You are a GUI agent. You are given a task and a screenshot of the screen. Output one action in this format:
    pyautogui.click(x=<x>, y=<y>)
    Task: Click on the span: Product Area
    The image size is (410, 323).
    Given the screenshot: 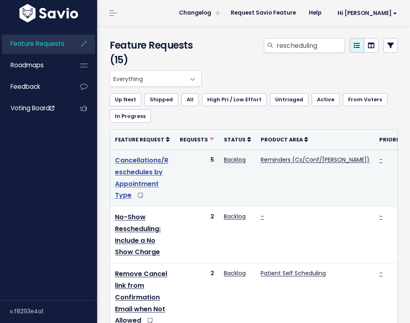 What is the action you would take?
    pyautogui.click(x=282, y=139)
    